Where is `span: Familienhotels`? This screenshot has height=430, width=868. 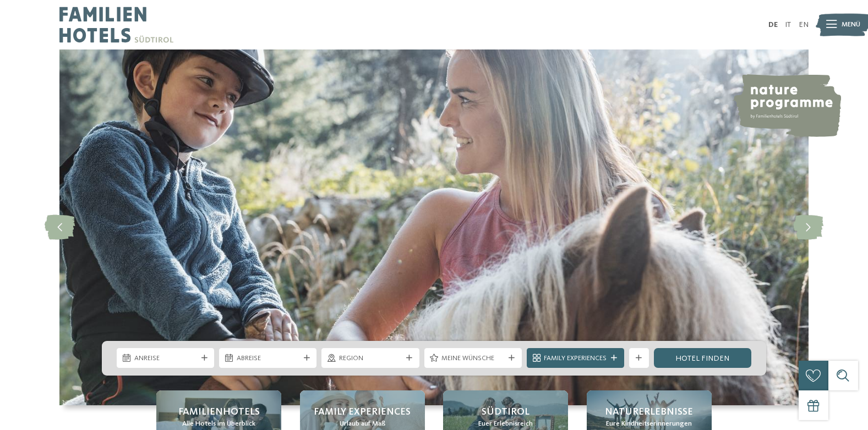 span: Familienhotels is located at coordinates (219, 412).